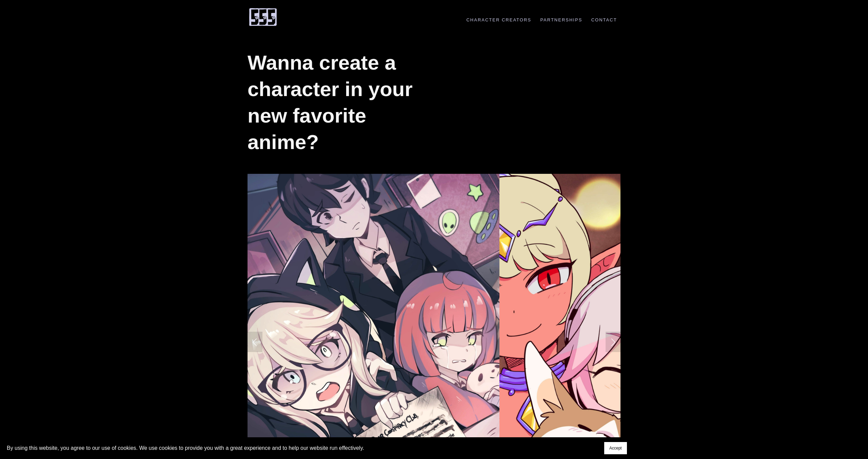 The height and width of the screenshot is (459, 868). Describe the element at coordinates (561, 20) in the screenshot. I see `a: Partnerships` at that location.